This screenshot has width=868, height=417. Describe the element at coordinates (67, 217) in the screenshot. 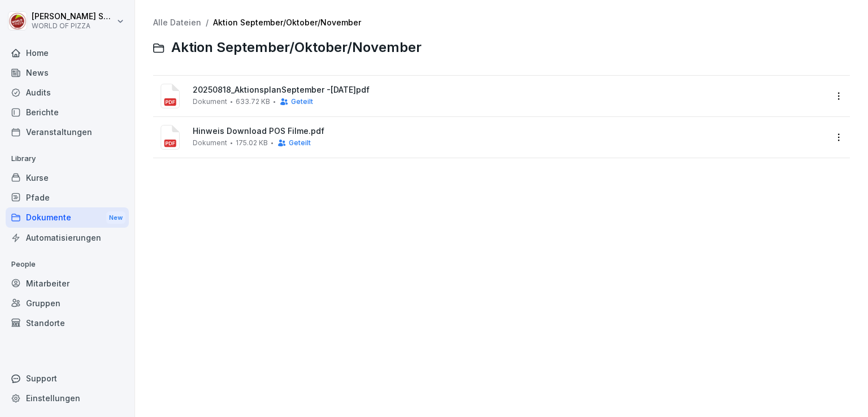

I see `a: DokumenteNew` at that location.